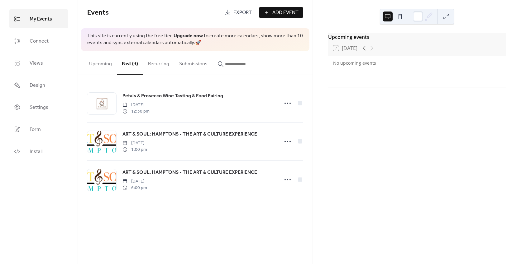  What do you see at coordinates (285, 13) in the screenshot?
I see `span: Add Event` at bounding box center [285, 13].